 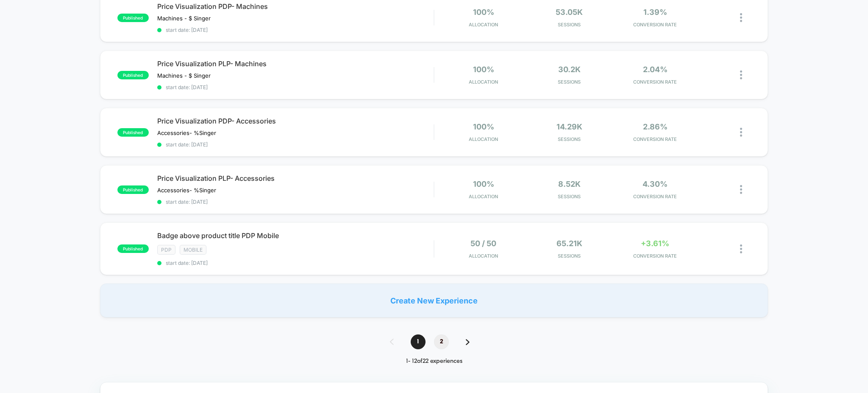 I want to click on span: Badge above product title PDP Mobile, so click(x=296, y=235).